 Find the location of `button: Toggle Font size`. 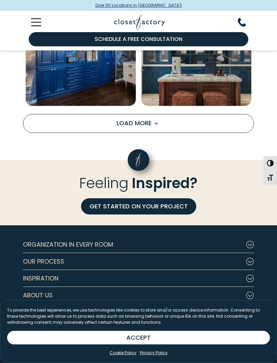

button: Toggle Font size is located at coordinates (271, 177).